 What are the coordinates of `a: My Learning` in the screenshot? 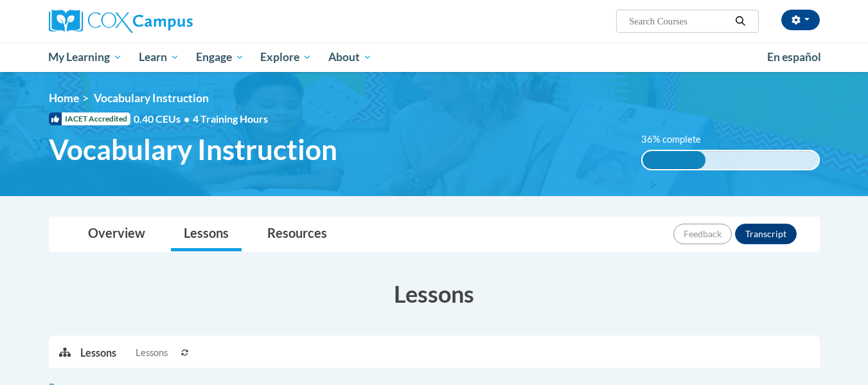 It's located at (85, 57).